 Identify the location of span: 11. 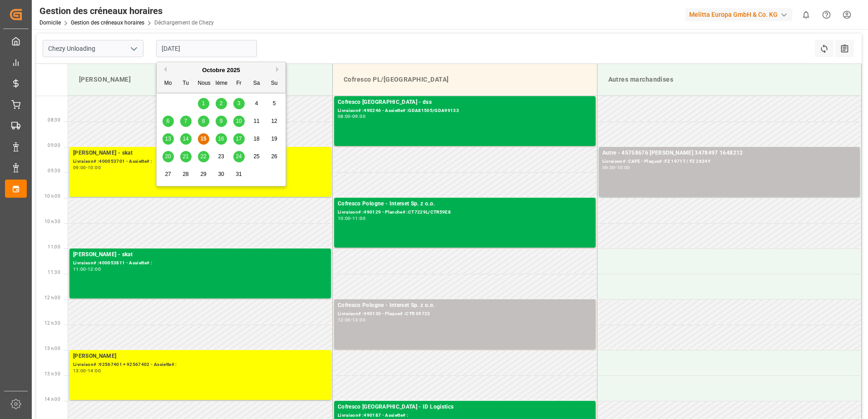
(257, 121).